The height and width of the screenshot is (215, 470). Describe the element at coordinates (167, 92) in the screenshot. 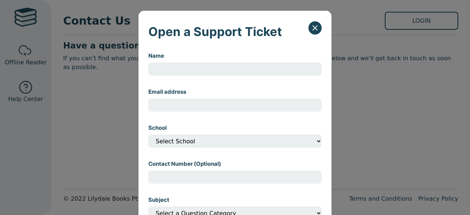

I see `label: Email address` at that location.